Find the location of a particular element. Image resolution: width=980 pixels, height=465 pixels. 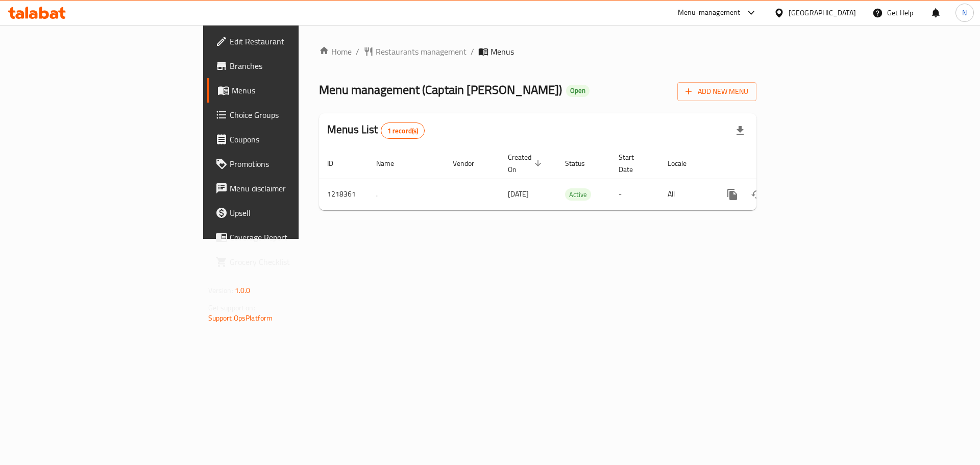

span: Edit Restaurant is located at coordinates (294, 41).